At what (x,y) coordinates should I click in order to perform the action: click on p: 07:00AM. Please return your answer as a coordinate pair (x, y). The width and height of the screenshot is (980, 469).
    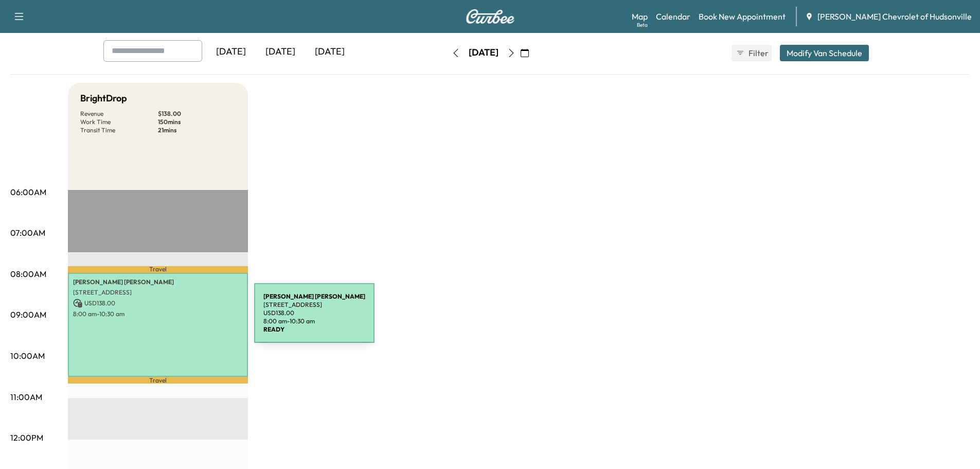
    Looking at the image, I should click on (28, 232).